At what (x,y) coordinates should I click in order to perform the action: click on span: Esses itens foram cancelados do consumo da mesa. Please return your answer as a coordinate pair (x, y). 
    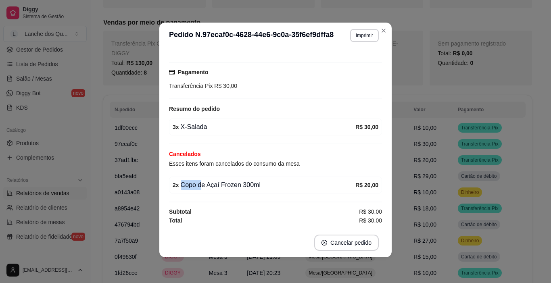
    Looking at the image, I should click on (234, 164).